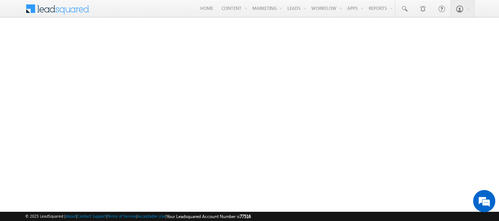 The image size is (499, 221). I want to click on span: © 2025 LeadSquared | | | | |, so click(138, 217).